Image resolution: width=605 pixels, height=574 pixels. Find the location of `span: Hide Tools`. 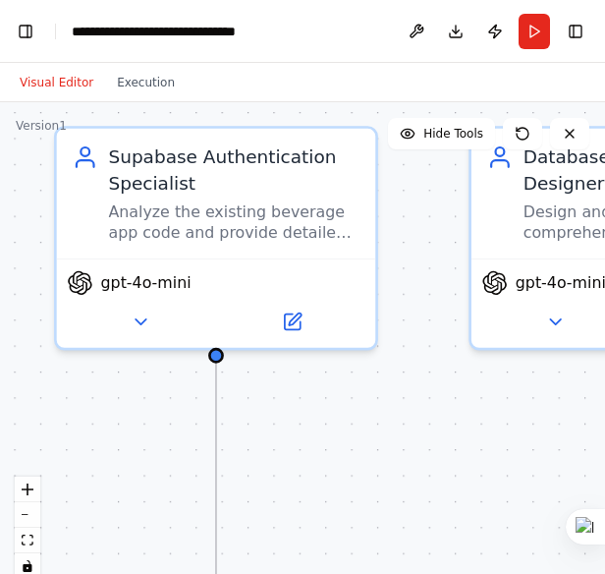

span: Hide Tools is located at coordinates (453, 134).